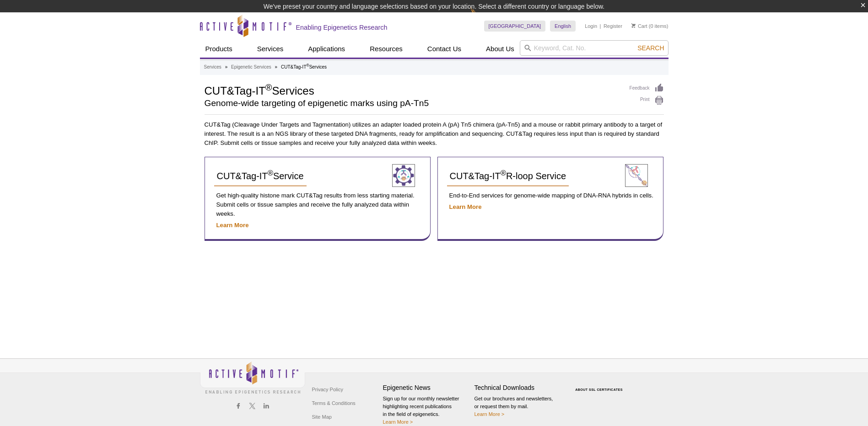 The width and height of the screenshot is (868, 426). Describe the element at coordinates (435, 134) in the screenshot. I see `p: CUT&Tag (Cleavage Under Targets and Tagmentation) utilizes an adapter loaded protein A (pA) Tn5 c...` at that location.